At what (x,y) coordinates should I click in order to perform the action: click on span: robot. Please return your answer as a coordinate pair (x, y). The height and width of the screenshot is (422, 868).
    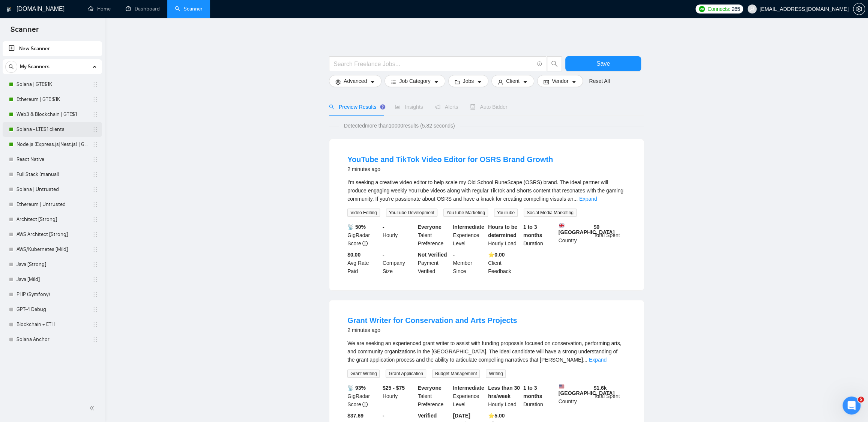
    Looking at the image, I should click on (472, 107).